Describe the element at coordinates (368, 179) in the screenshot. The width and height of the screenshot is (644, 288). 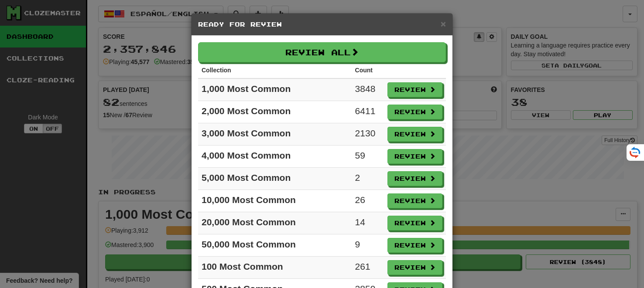
I see `td: 2` at that location.